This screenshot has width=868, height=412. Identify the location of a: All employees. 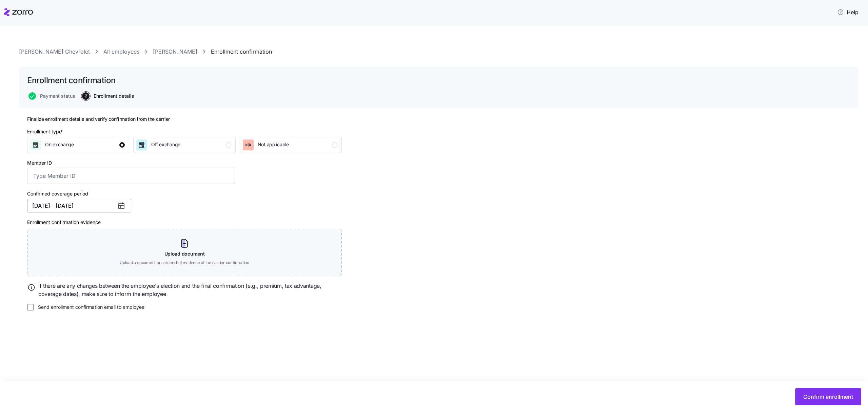
(121, 51).